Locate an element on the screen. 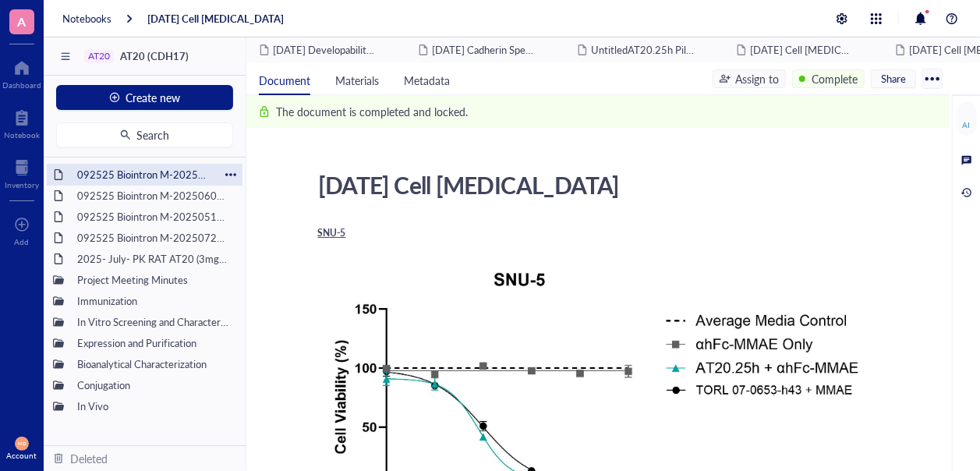  span: A is located at coordinates (22, 21).